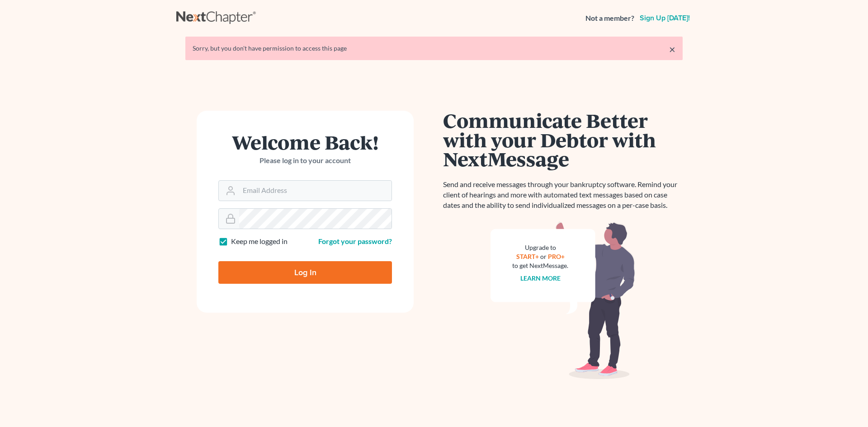 Image resolution: width=868 pixels, height=427 pixels. What do you see at coordinates (305, 142) in the screenshot?
I see `h1: Welcome Back!` at bounding box center [305, 142].